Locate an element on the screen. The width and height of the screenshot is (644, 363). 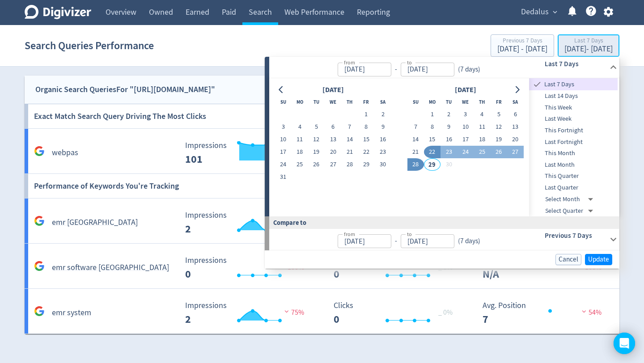
span: Dedalus is located at coordinates (535, 12).